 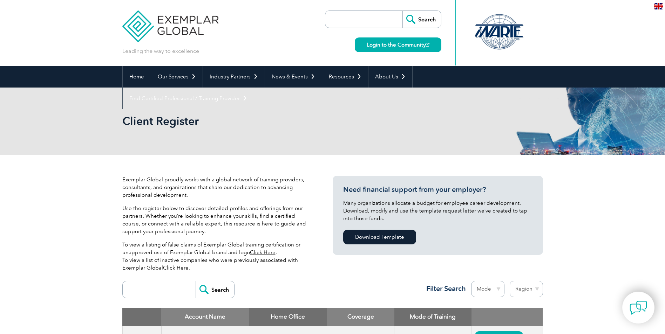 I want to click on h3: Filter Search, so click(x=444, y=289).